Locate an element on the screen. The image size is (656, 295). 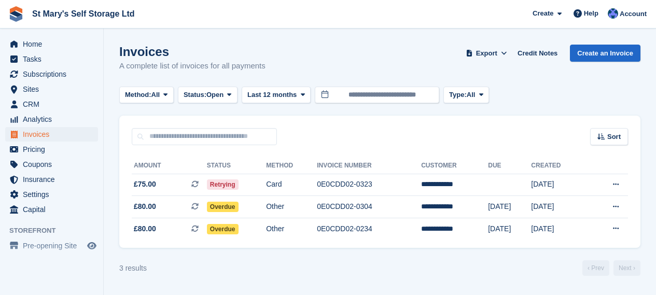
span: Storefront is located at coordinates (56, 231).